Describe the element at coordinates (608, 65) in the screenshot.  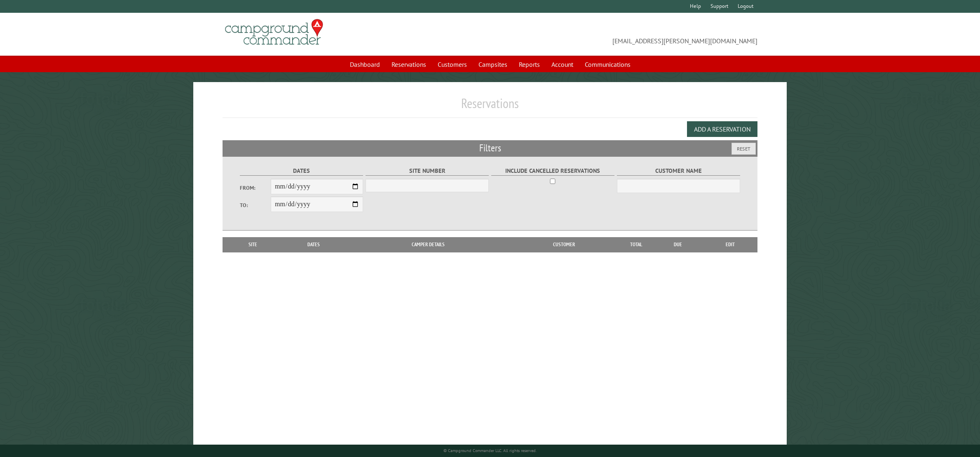
I see `a: Communications` at that location.